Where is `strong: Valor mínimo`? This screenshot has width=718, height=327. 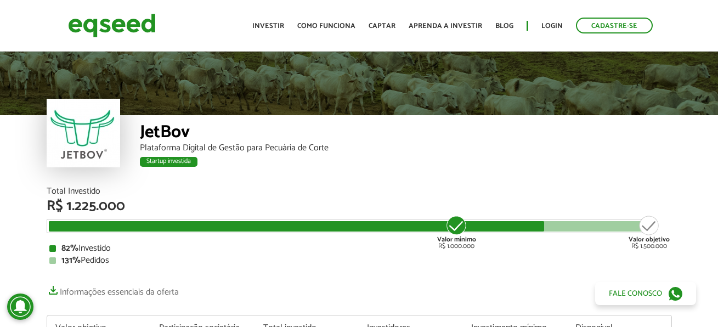
strong: Valor mínimo is located at coordinates (457, 239).